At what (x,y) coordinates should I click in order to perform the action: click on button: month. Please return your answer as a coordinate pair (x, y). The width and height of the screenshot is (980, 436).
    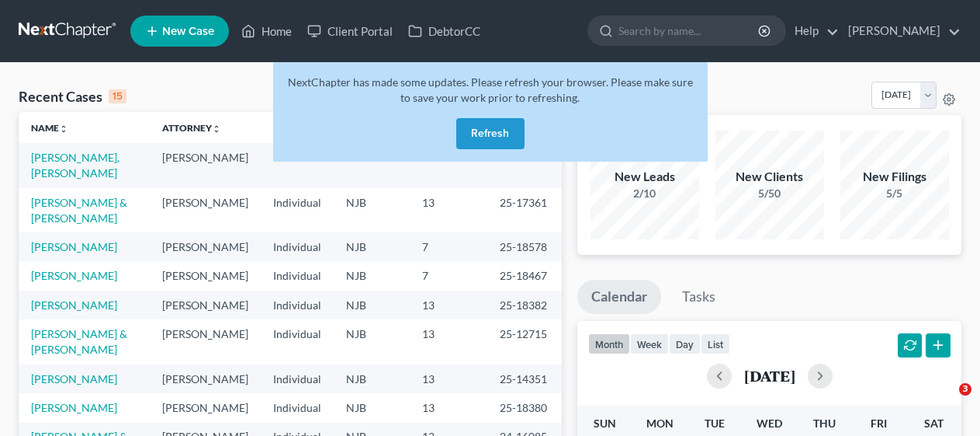
    Looking at the image, I should click on (609, 343).